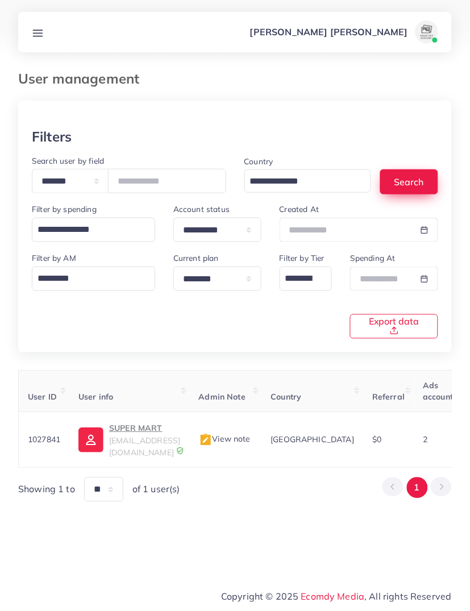 The width and height of the screenshot is (470, 611). I want to click on span: , All rights Reserved, so click(408, 597).